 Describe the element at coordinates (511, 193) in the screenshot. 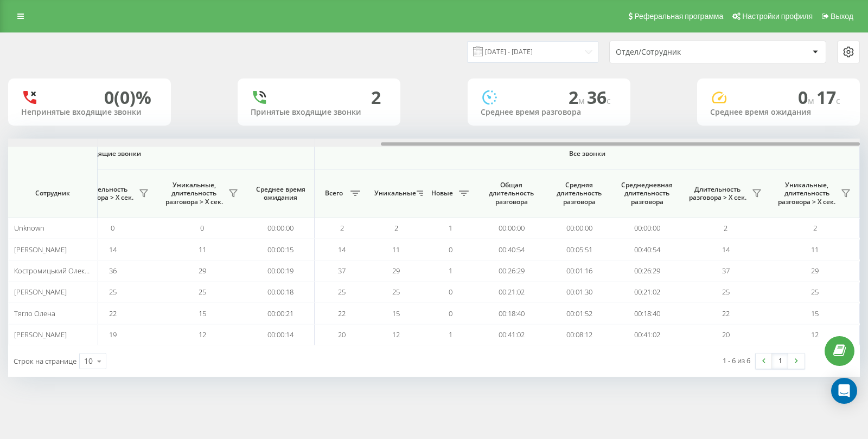

I see `span: Общая длительность разговора` at that location.